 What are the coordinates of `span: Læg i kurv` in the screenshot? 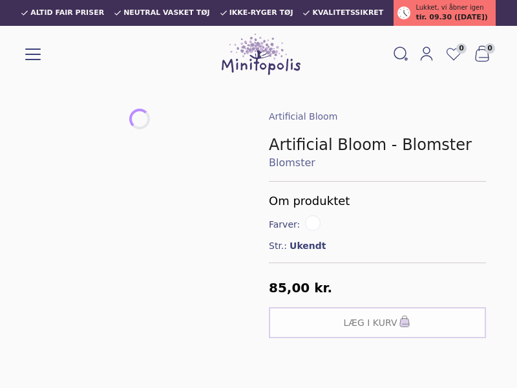 It's located at (371, 323).